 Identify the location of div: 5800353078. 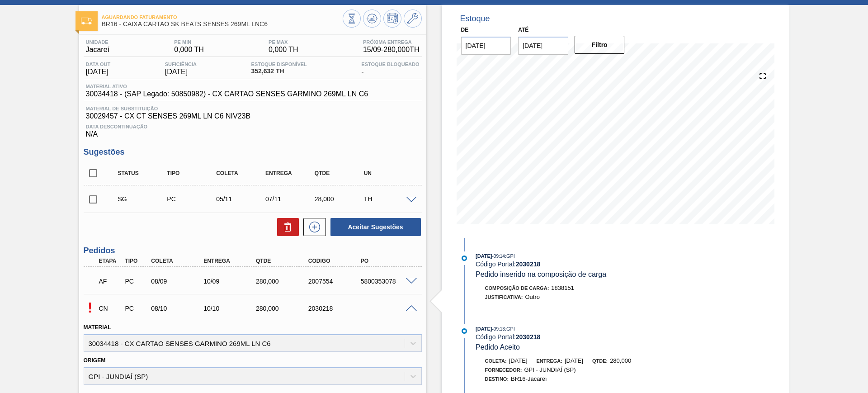
(388, 281).